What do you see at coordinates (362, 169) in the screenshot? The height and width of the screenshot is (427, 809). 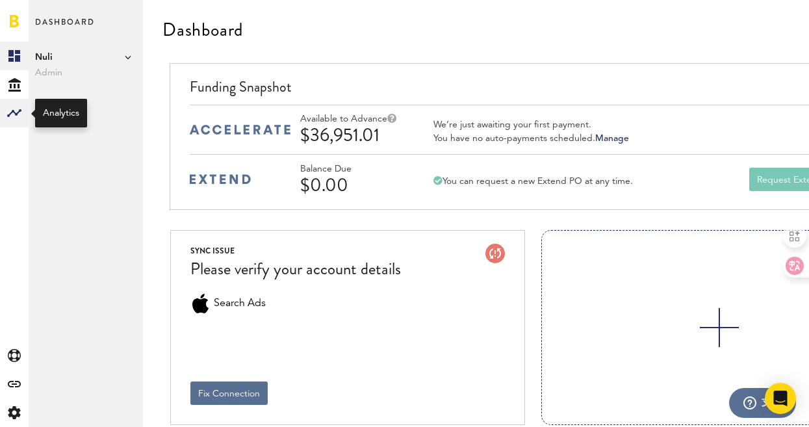 I see `div: Balance Due` at bounding box center [362, 169].